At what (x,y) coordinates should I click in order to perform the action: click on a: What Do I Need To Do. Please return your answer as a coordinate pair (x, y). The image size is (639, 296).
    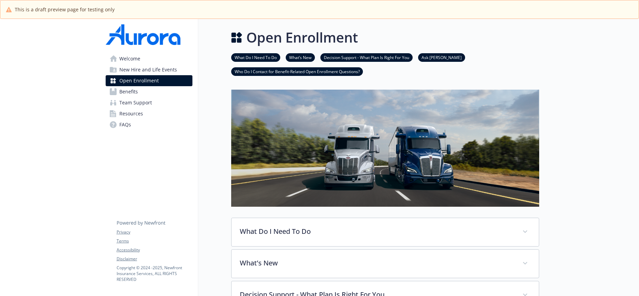
    Looking at the image, I should click on (256, 57).